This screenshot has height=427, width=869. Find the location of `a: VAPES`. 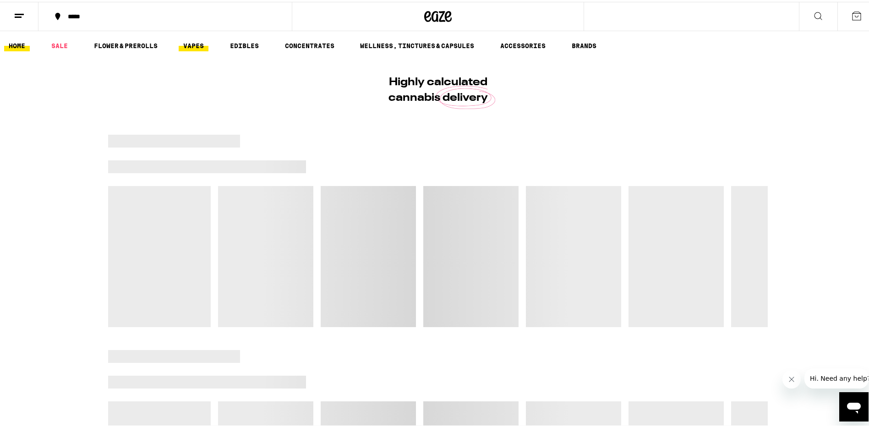

a: VAPES is located at coordinates (193, 44).